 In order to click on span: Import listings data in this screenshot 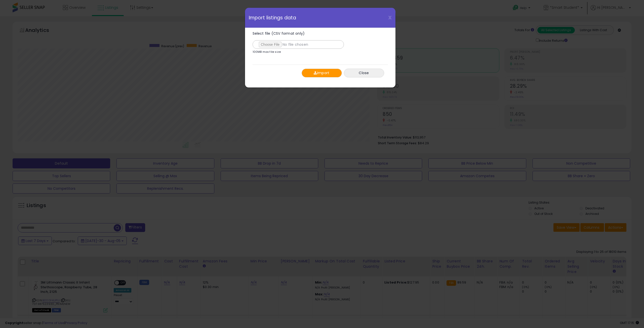, I will do `click(272, 18)`.